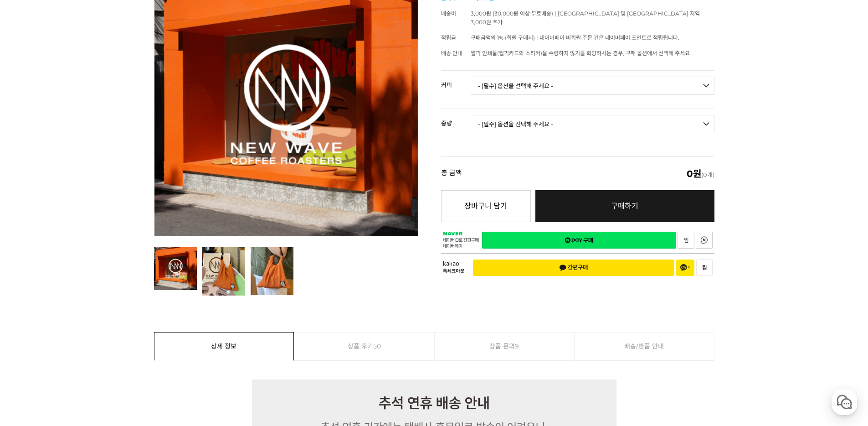 The width and height of the screenshot is (868, 426). I want to click on button: 장바구니 담기, so click(485, 206).